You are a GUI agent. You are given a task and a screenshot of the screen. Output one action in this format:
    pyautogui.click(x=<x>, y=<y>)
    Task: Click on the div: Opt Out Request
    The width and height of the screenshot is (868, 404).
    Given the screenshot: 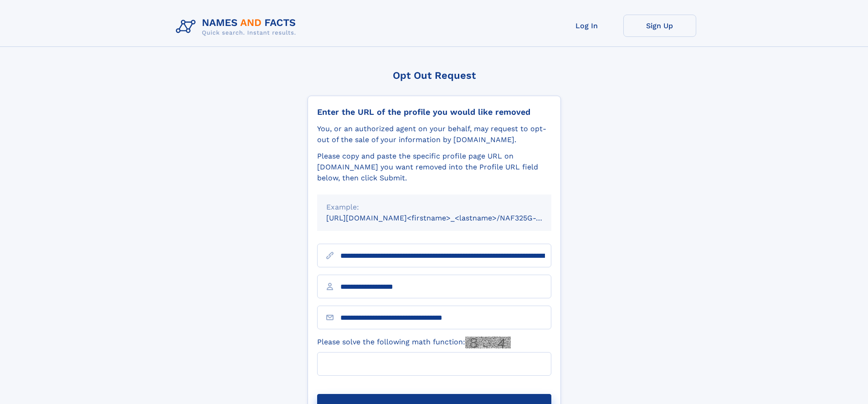 What is the action you would take?
    pyautogui.click(x=434, y=75)
    